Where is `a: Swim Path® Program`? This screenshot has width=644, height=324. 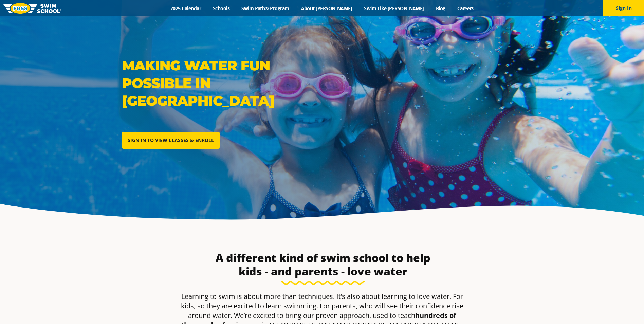
a: Swim Path® Program is located at coordinates (265, 8).